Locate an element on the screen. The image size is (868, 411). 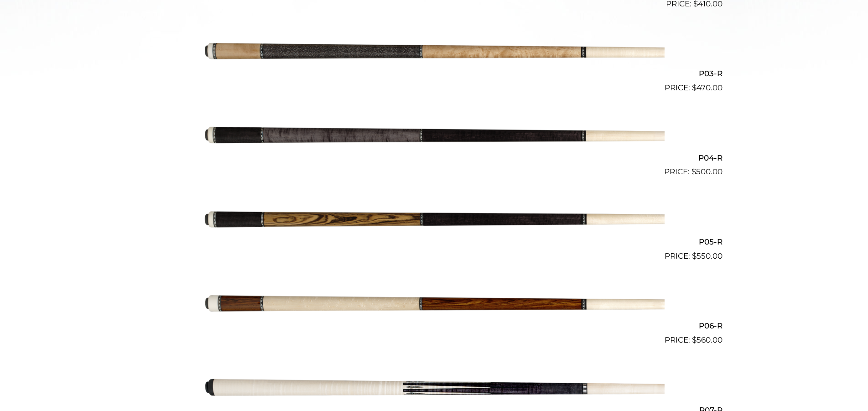
a: P06-R $560.00 is located at coordinates (434, 306).